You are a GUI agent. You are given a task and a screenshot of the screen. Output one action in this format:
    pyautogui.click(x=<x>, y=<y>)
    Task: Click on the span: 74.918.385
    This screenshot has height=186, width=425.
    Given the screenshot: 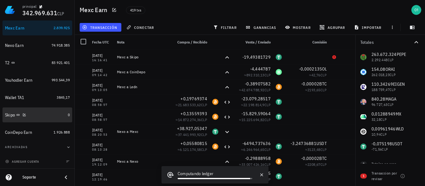 What is the action you would take?
    pyautogui.click(x=61, y=45)
    